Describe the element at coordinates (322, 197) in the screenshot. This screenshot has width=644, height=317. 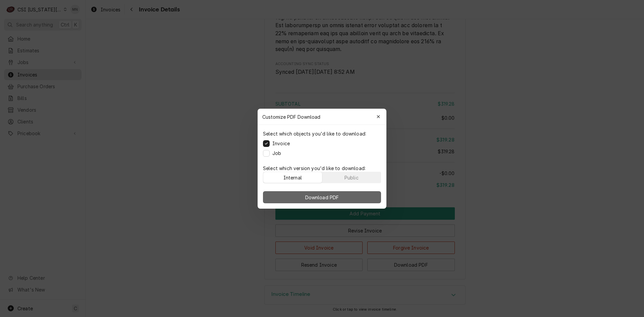
I see `span: Download PDF` at that location.